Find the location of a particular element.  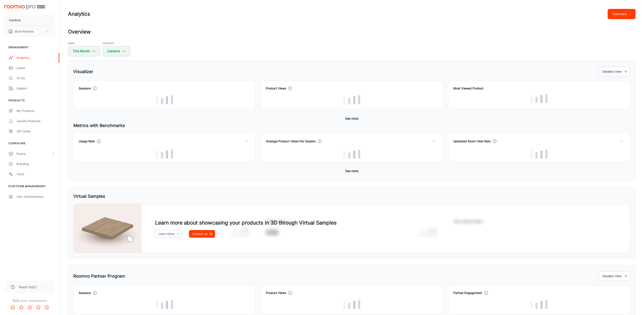

h5: Roomvo Partner Program is located at coordinates (99, 277).